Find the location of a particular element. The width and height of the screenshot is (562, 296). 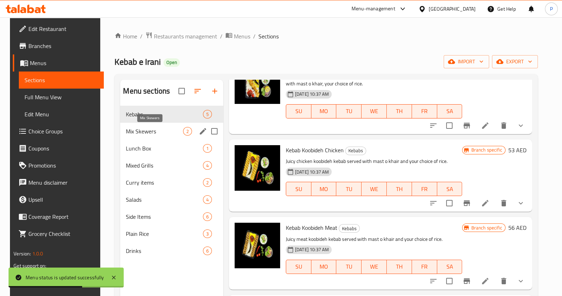

nav: Menu sections is located at coordinates (172, 182).